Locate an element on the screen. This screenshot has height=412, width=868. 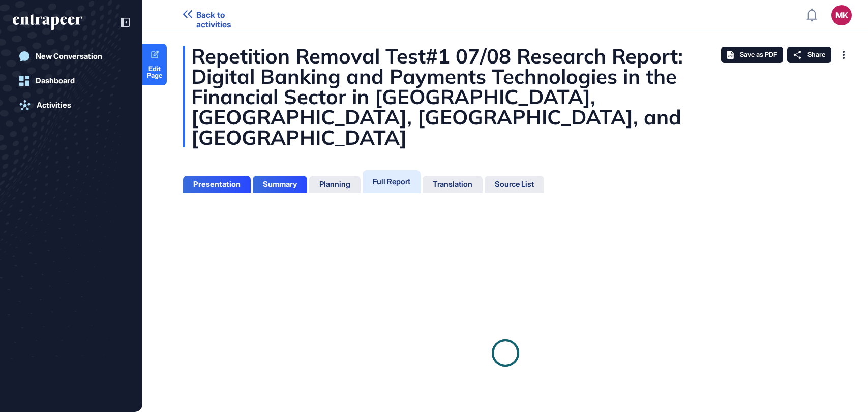
a: Activities is located at coordinates (71, 105).